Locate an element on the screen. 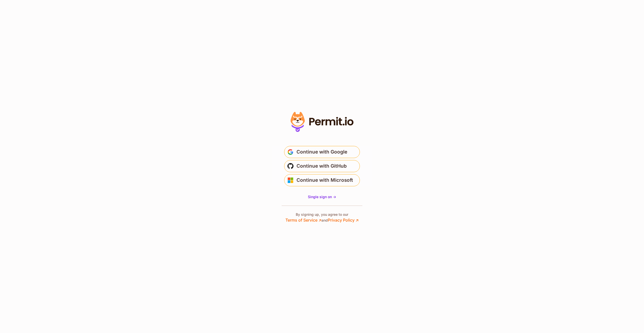  button: Continue with Microsoft is located at coordinates (322, 180).